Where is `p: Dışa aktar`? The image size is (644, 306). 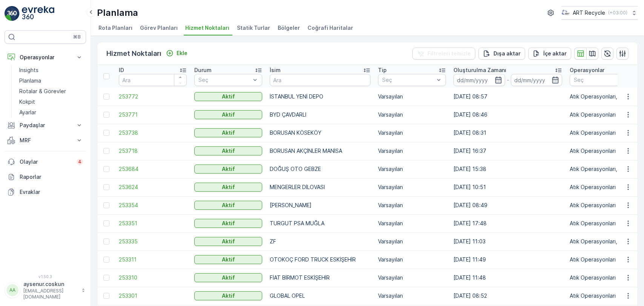 p: Dışa aktar is located at coordinates (507, 54).